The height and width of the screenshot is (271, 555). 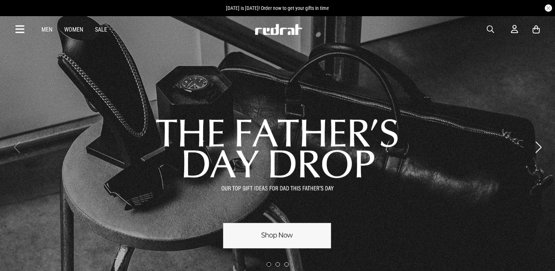 I want to click on img: Redrat logo, so click(x=278, y=29).